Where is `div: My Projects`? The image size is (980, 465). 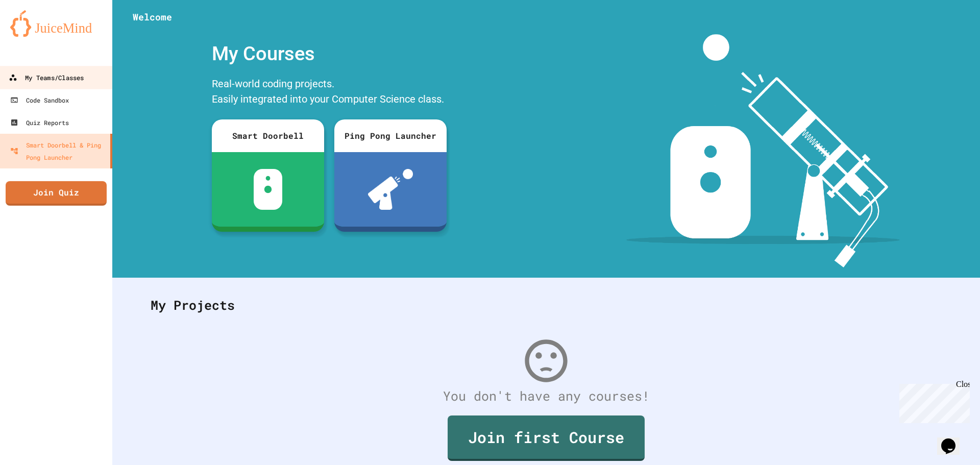
div: My Projects is located at coordinates (546, 305).